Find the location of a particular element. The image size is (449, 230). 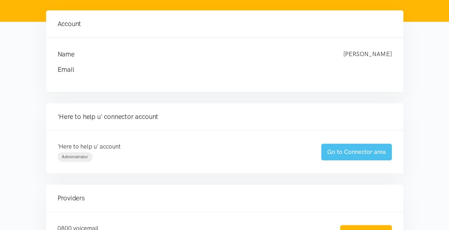

a: Go to Connector area is located at coordinates (356, 152).